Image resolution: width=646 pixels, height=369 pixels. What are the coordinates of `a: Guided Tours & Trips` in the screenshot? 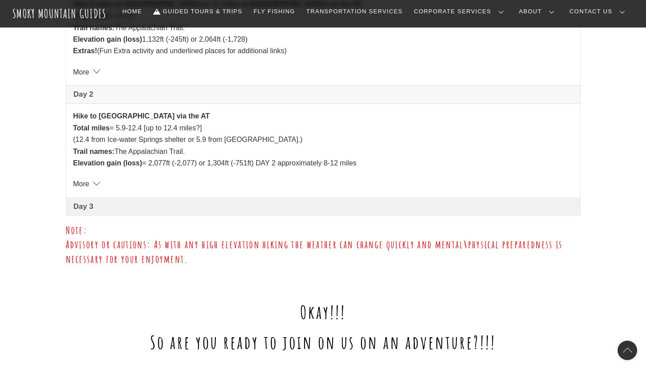 It's located at (198, 12).